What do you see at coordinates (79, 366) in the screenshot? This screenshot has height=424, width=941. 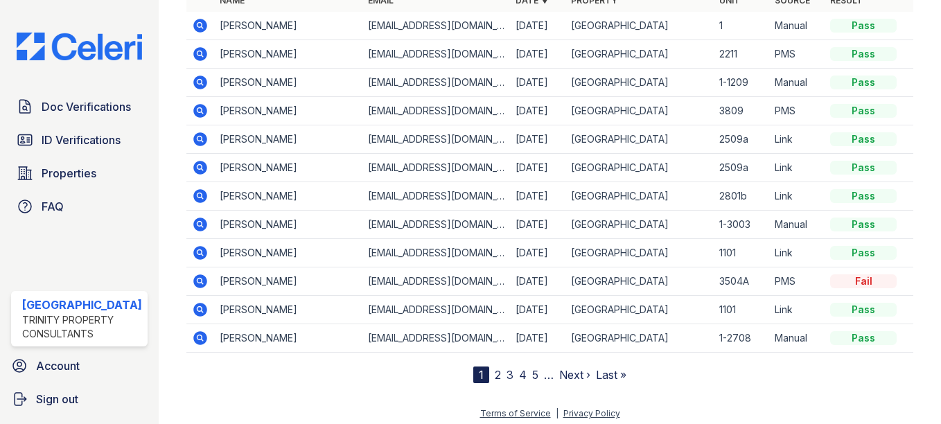 I see `a: Account` at bounding box center [79, 366].